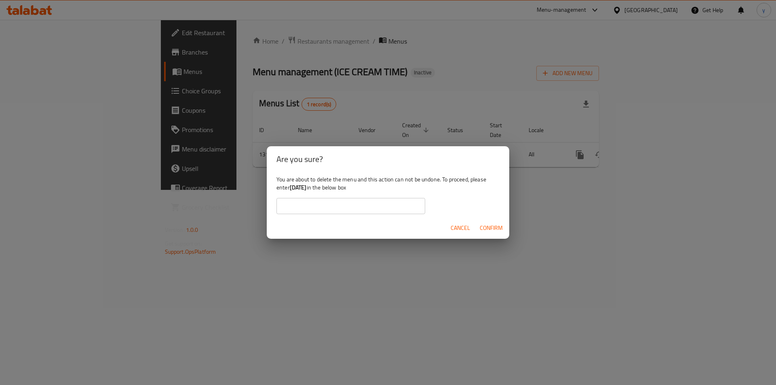 The width and height of the screenshot is (776, 385). Describe the element at coordinates (461, 228) in the screenshot. I see `span: Cancel` at that location.